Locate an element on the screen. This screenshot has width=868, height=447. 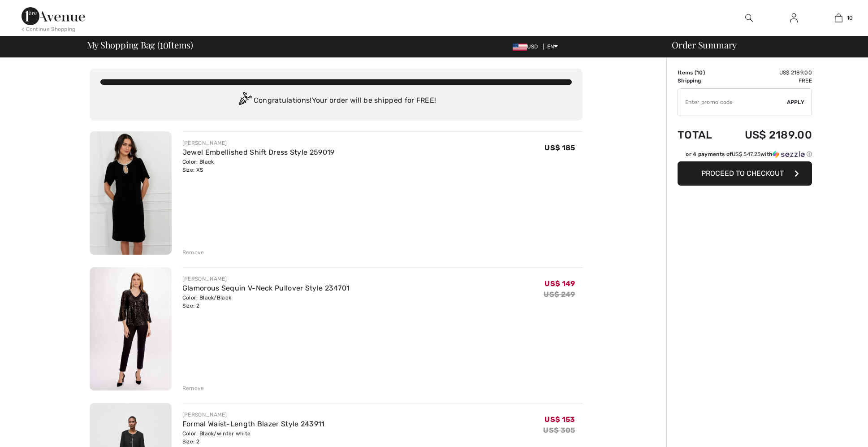
a: 10 is located at coordinates (838, 18).